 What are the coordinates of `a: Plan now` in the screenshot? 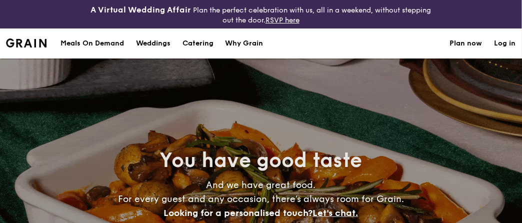 It's located at (466, 44).